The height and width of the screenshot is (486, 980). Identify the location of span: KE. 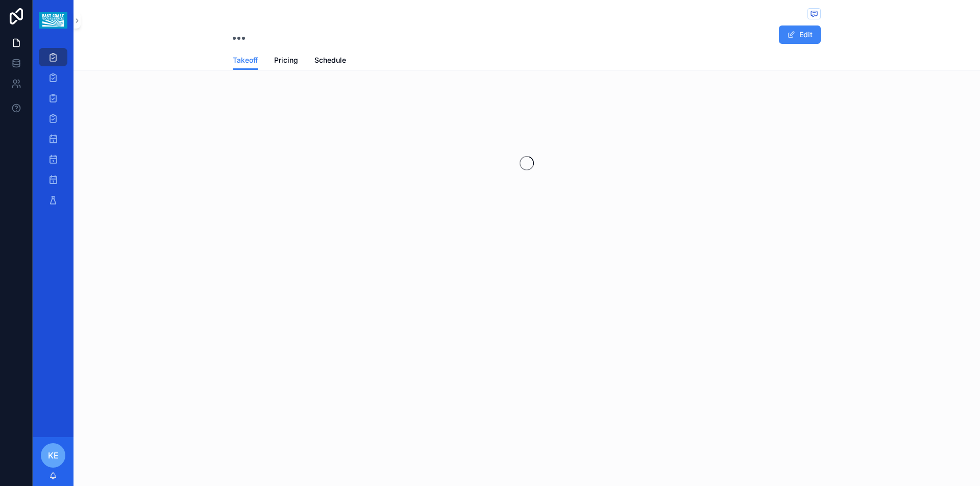
(53, 455).